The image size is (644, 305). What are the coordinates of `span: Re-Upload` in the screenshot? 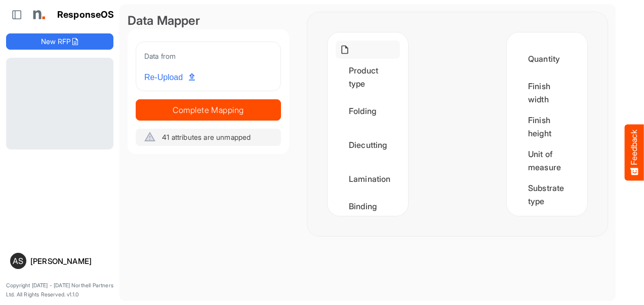 It's located at (170, 77).